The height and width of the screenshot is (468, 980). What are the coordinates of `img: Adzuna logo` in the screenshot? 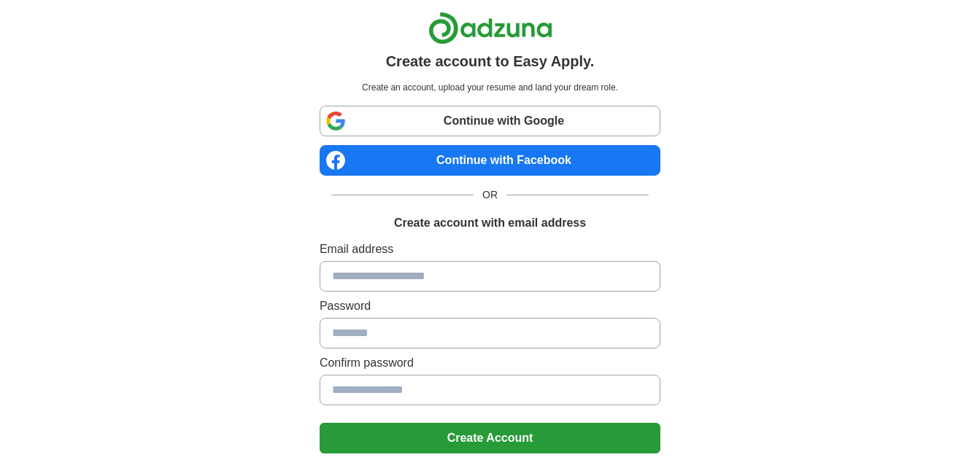 It's located at (490, 28).